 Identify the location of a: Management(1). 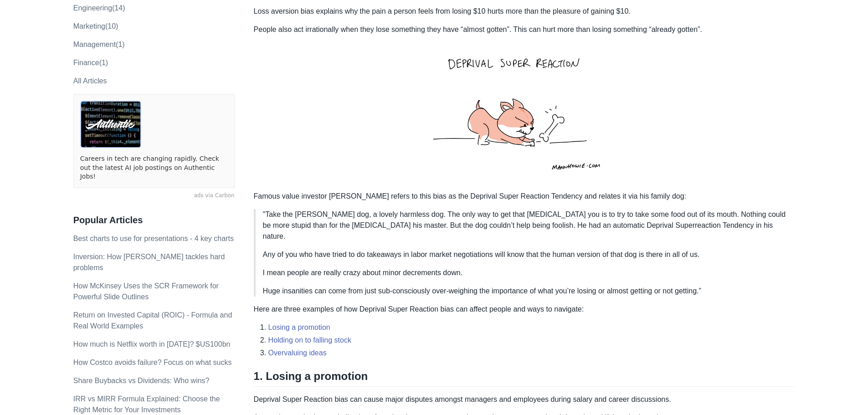
(99, 44).